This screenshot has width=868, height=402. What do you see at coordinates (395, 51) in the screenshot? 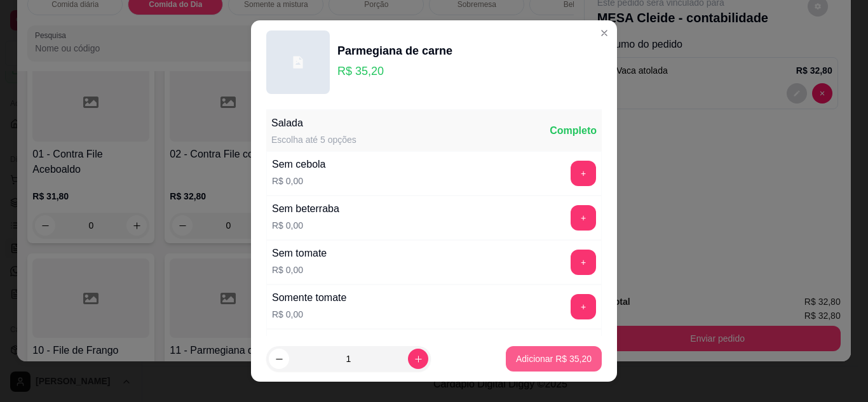
I see `div: Parmegiana de carne` at bounding box center [395, 51].